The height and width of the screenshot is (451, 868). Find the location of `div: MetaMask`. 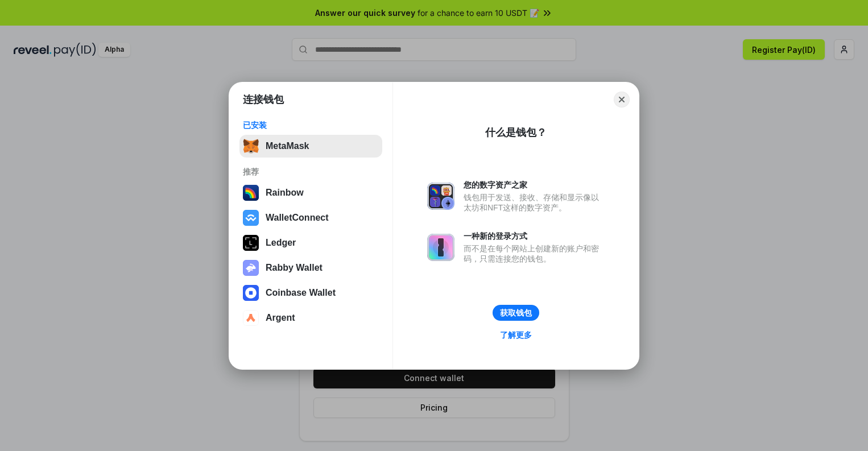

div: MetaMask is located at coordinates (287, 146).